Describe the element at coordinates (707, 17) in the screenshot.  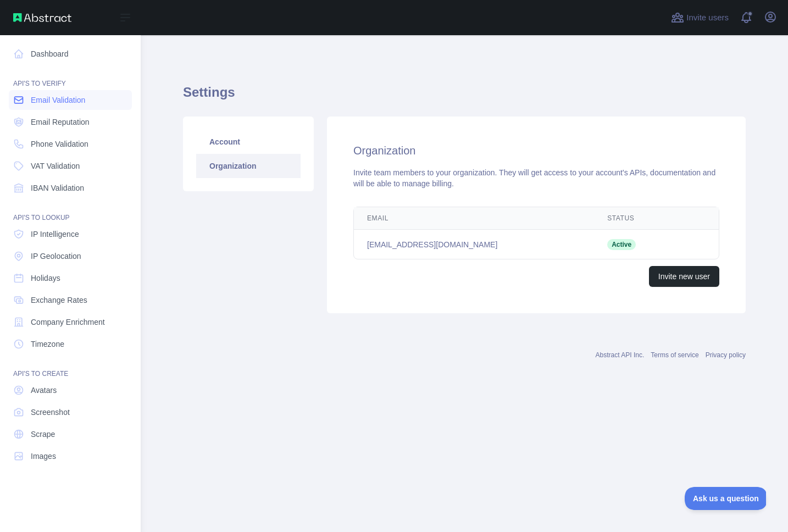
I see `span: Invite users` at that location.